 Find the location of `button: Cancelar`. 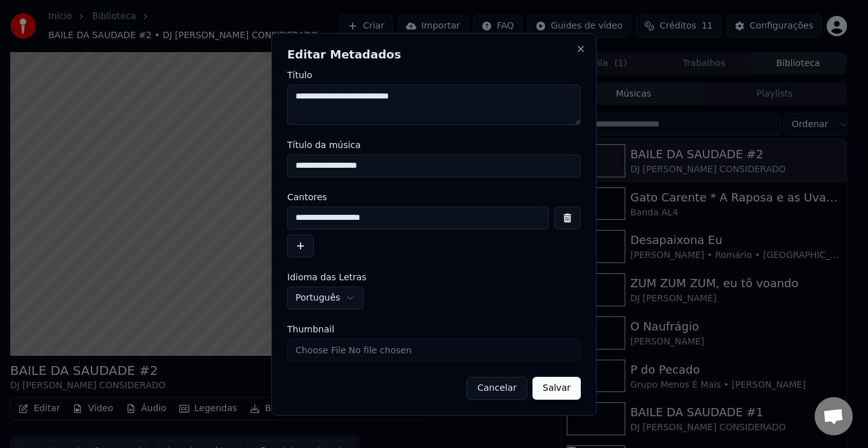

button: Cancelar is located at coordinates (497, 388).